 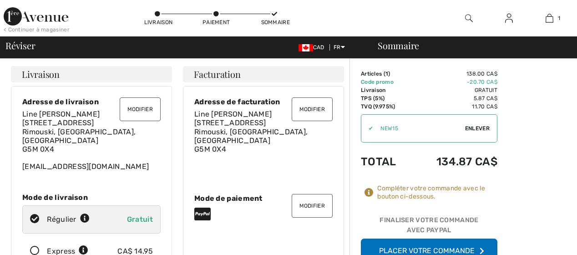 I want to click on input: Code promo, so click(x=419, y=128).